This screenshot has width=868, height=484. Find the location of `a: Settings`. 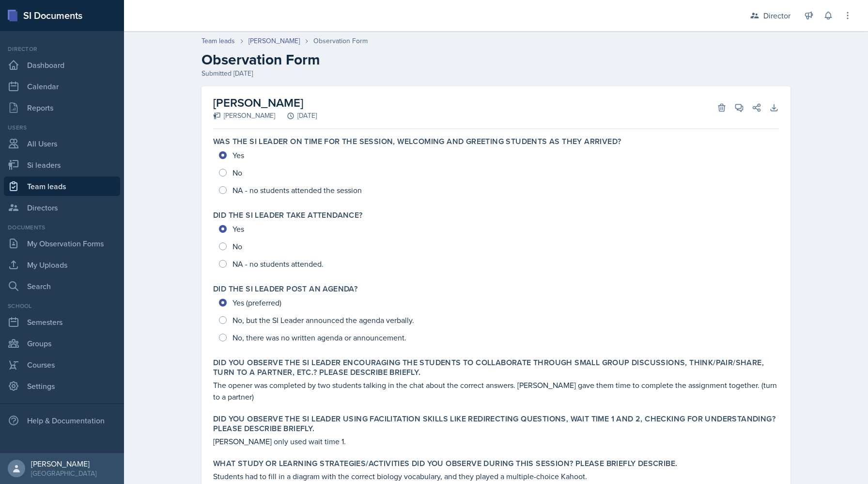

a: Settings is located at coordinates (62, 386).